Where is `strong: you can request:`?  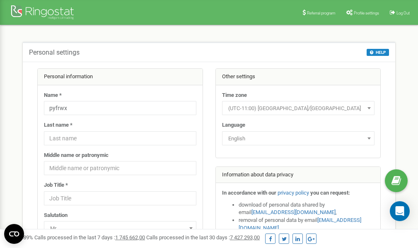 strong: you can request: is located at coordinates (330, 192).